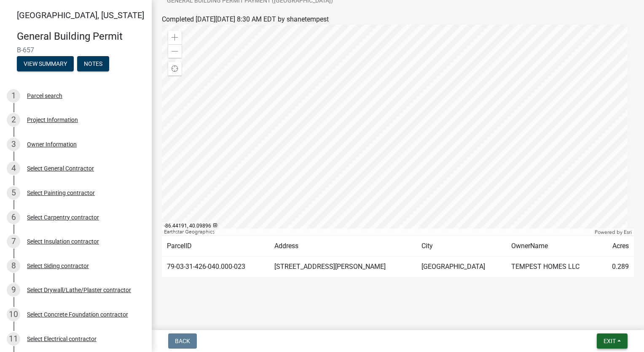 The height and width of the screenshot is (352, 644). What do you see at coordinates (62, 339) in the screenshot?
I see `div: Select Electrical contractor` at bounding box center [62, 339].